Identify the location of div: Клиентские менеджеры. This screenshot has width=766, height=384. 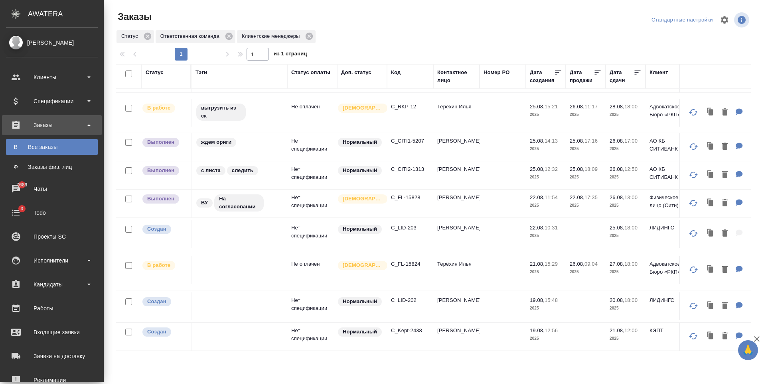
(276, 37).